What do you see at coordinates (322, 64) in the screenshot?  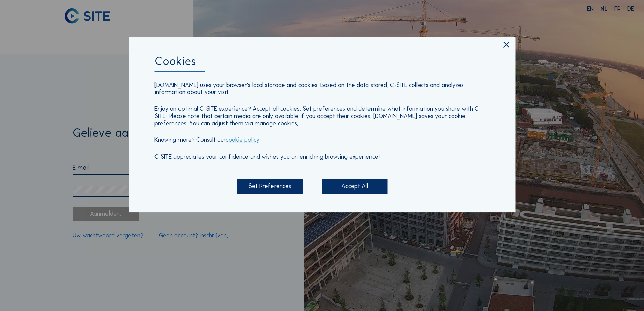 I see `div: Cookies` at bounding box center [322, 64].